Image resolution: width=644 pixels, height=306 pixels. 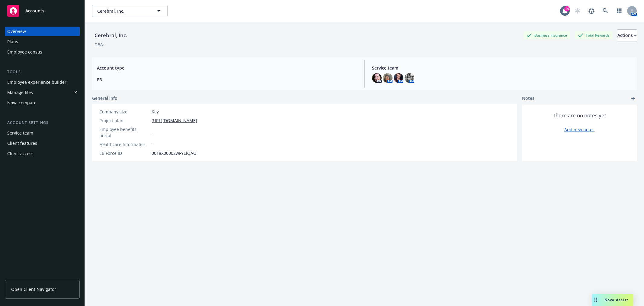 I want to click on div: Client access, so click(x=20, y=153).